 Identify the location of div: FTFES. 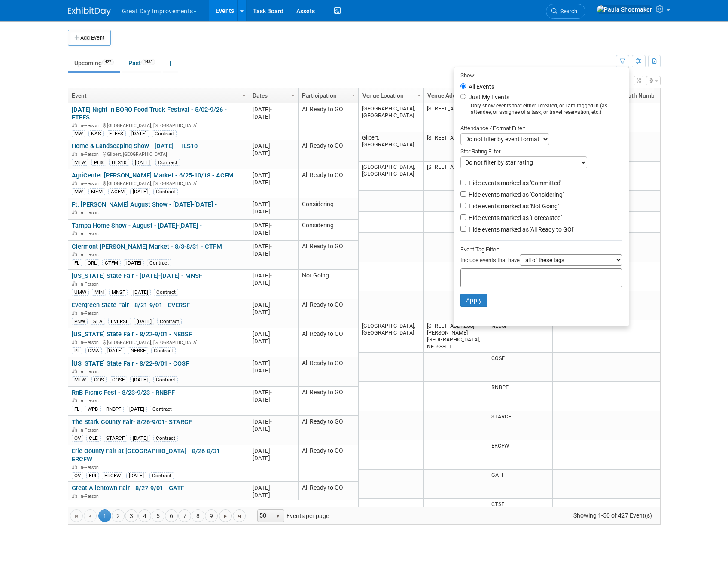
(116, 134).